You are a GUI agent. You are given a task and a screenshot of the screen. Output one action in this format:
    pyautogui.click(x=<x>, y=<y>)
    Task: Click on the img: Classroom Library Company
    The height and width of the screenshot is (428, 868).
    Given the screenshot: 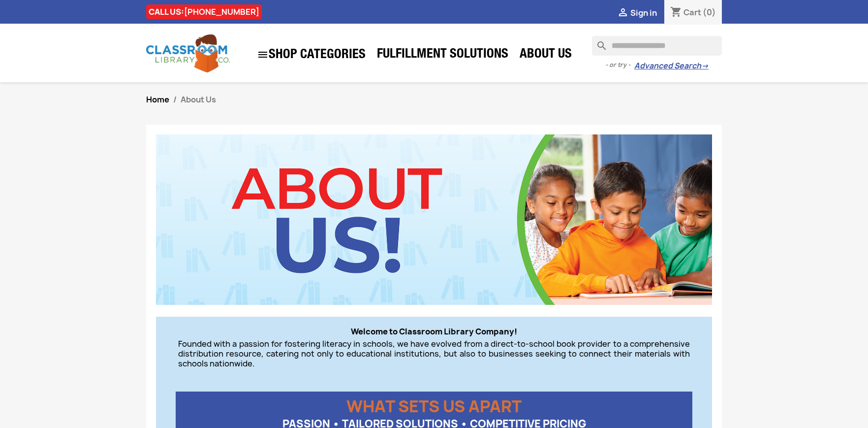 What is the action you would take?
    pyautogui.click(x=188, y=53)
    